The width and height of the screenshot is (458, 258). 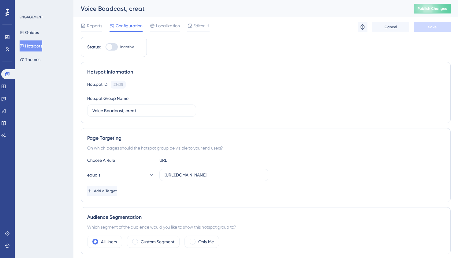 What do you see at coordinates (193, 160) in the screenshot?
I see `div: URL` at bounding box center [193, 160].